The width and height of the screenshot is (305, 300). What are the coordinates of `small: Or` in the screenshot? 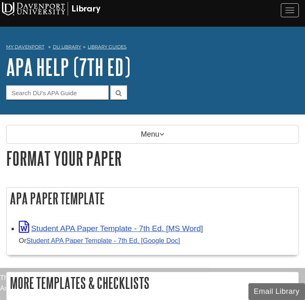 It's located at (99, 240).